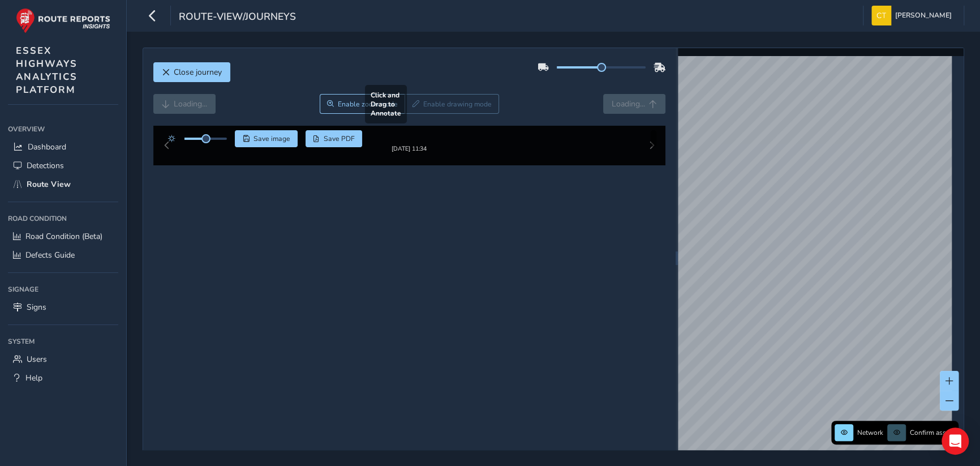 The image size is (980, 466). Describe the element at coordinates (47, 71) in the screenshot. I see `span: ESSEX HIGHWAYS ANALYTICS PLATFORM` at that location.